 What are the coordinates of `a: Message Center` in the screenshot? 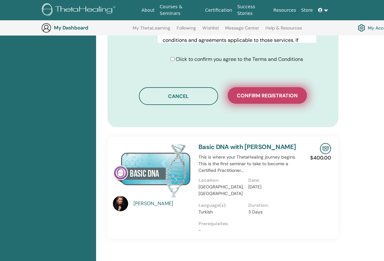 It's located at (242, 30).